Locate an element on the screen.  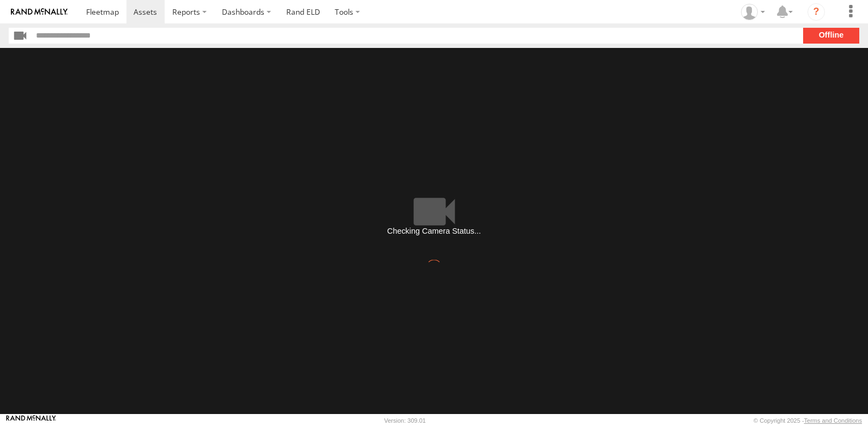
div: © Copyright 2025 - is located at coordinates (807, 421).